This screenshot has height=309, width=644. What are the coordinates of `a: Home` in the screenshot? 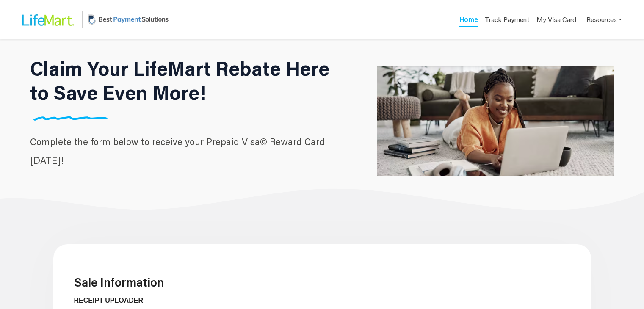 It's located at (468, 21).